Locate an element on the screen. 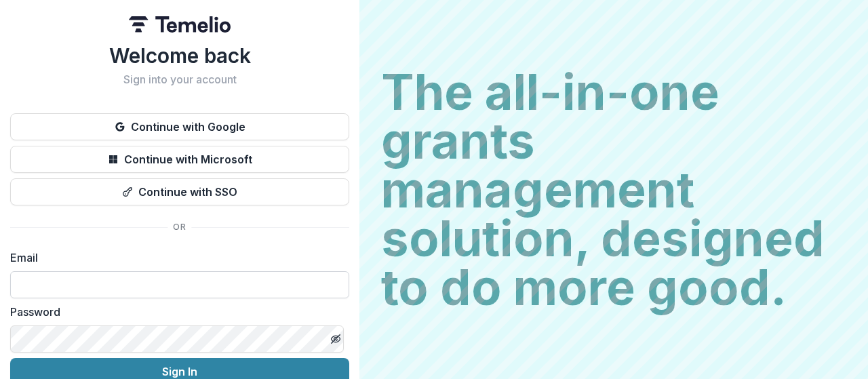 The height and width of the screenshot is (379, 868). img: Temelio is located at coordinates (180, 24).